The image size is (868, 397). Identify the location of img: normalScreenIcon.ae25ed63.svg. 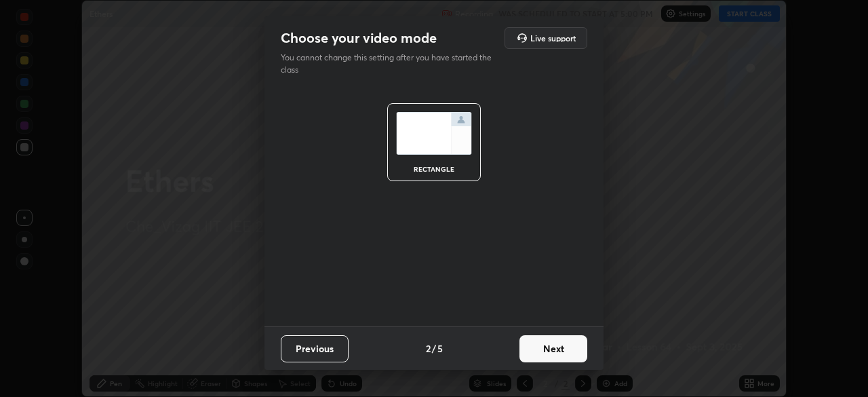
(434, 133).